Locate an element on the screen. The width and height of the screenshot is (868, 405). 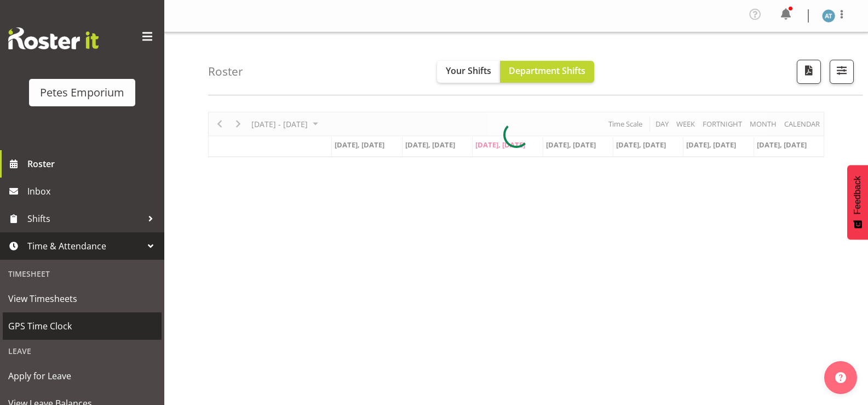
span: Feedback is located at coordinates (857, 195).